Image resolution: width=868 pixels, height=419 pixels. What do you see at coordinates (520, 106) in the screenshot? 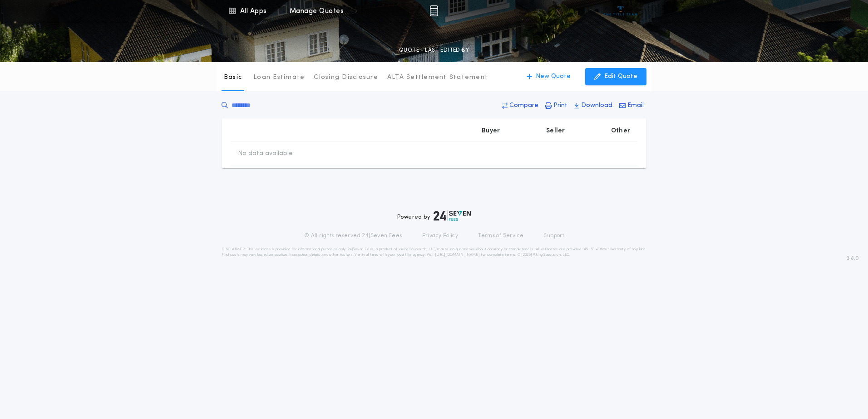
I see `button: Compare` at bounding box center [520, 106].